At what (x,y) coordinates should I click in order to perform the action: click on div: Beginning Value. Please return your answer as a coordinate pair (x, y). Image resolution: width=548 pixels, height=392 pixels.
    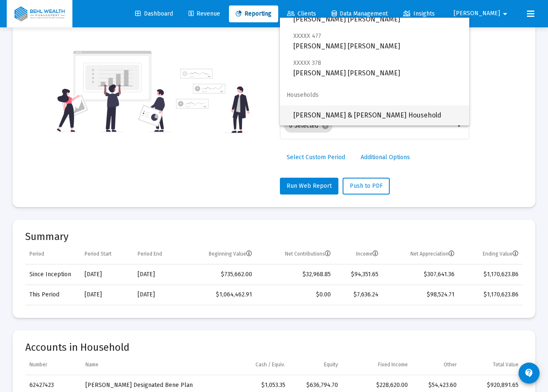
    Looking at the image, I should click on (231, 254).